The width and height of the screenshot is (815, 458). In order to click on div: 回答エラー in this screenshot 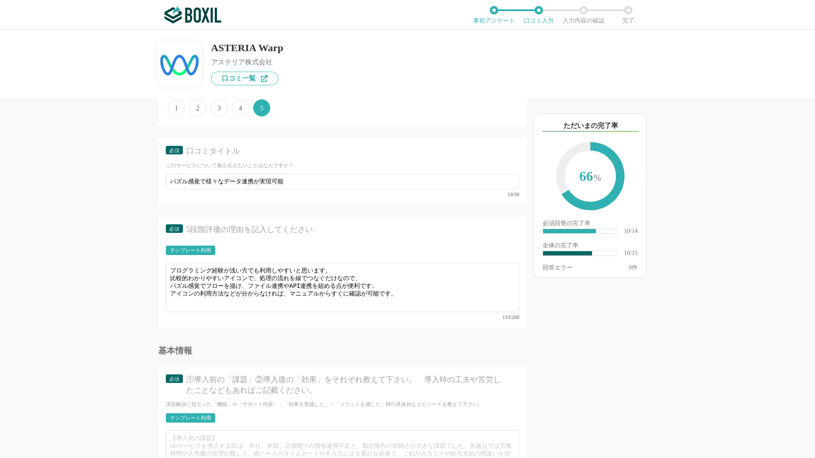, I will do `click(558, 268)`.